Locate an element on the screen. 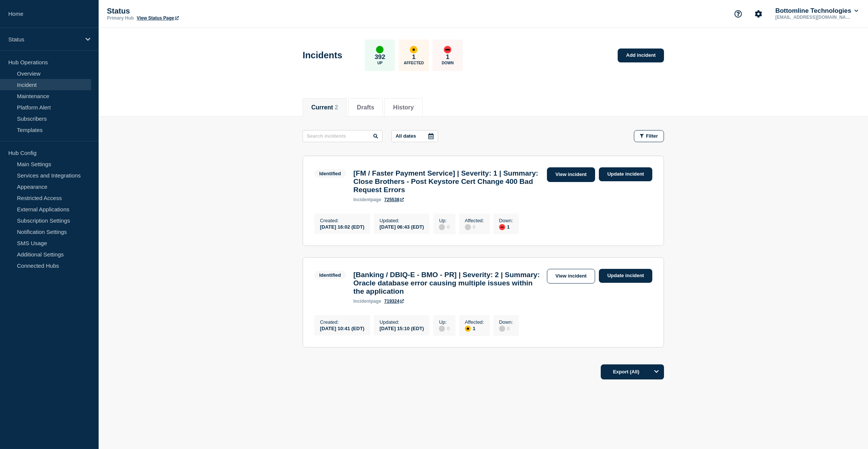  h3: [FM / Faster Payment Service] | Severity: 1 | Summary: Close Brothers - Post Keystore Cert Change... is located at coordinates (448, 182).